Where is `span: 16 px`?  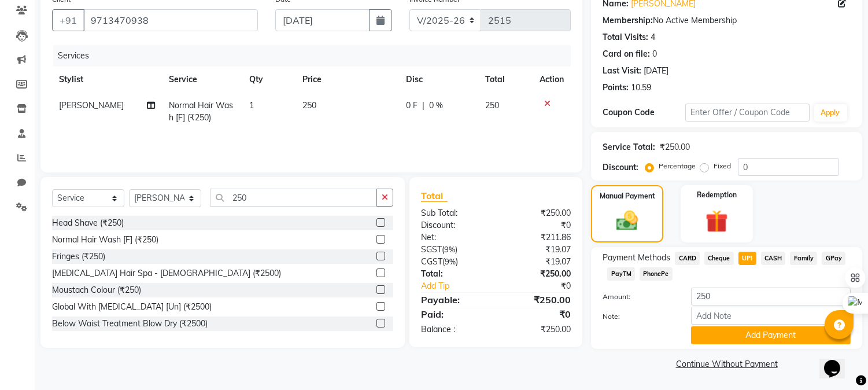 span: 16 px is located at coordinates (23, 85).